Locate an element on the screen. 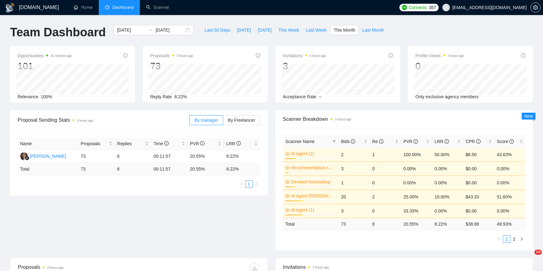 Image resolution: width=543 pixels, height=271 pixels. span: New is located at coordinates (529, 116).